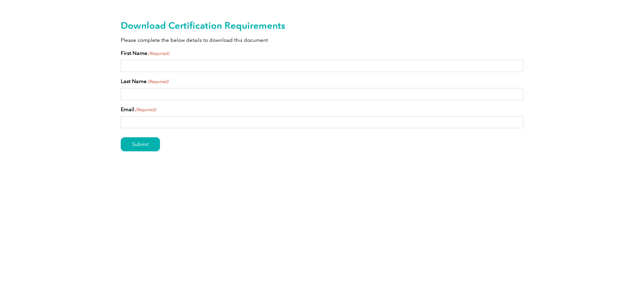 The width and height of the screenshot is (644, 305). What do you see at coordinates (145, 53) in the screenshot?
I see `label: First Name` at bounding box center [145, 53].